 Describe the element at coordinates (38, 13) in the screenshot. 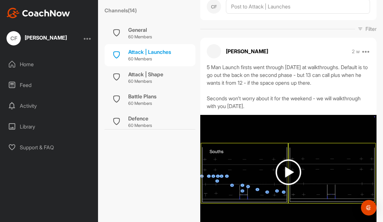

I see `img: CoachNow` at that location.